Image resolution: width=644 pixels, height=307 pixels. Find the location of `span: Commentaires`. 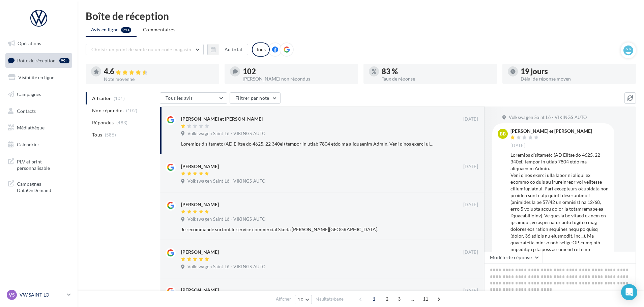

span: Commentaires is located at coordinates (159, 30).